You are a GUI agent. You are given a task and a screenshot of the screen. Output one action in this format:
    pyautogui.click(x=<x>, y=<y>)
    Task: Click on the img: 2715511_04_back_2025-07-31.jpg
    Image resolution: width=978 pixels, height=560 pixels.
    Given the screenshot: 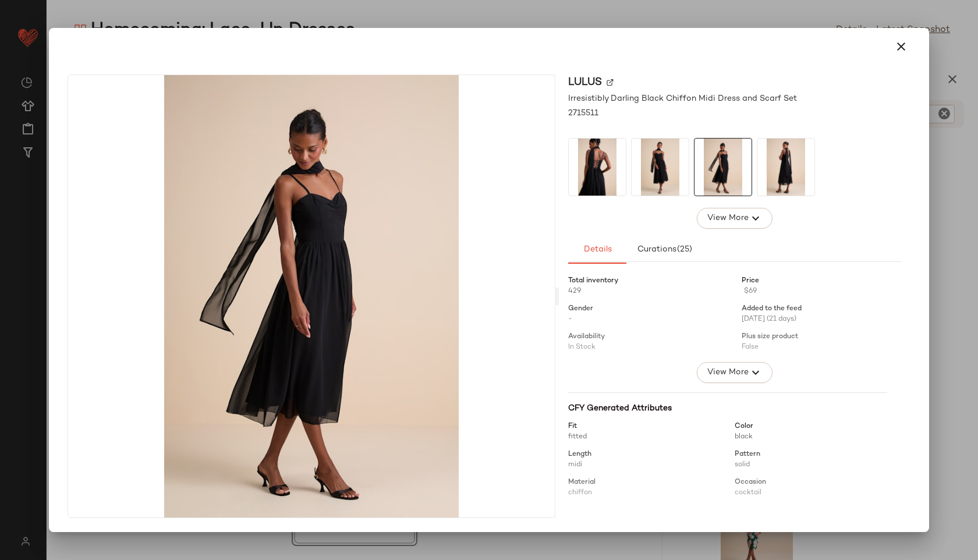 What is the action you would take?
    pyautogui.click(x=786, y=167)
    